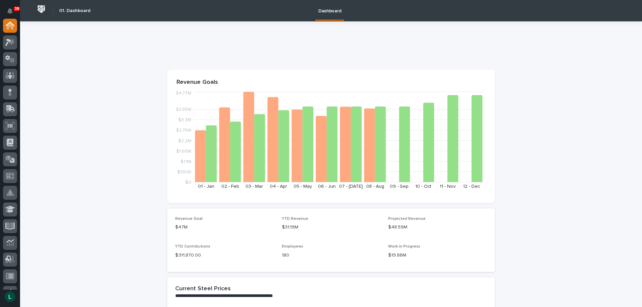 This screenshot has width=642, height=307. Describe the element at coordinates (279, 187) in the screenshot. I see `text: 04 - Apr` at that location.